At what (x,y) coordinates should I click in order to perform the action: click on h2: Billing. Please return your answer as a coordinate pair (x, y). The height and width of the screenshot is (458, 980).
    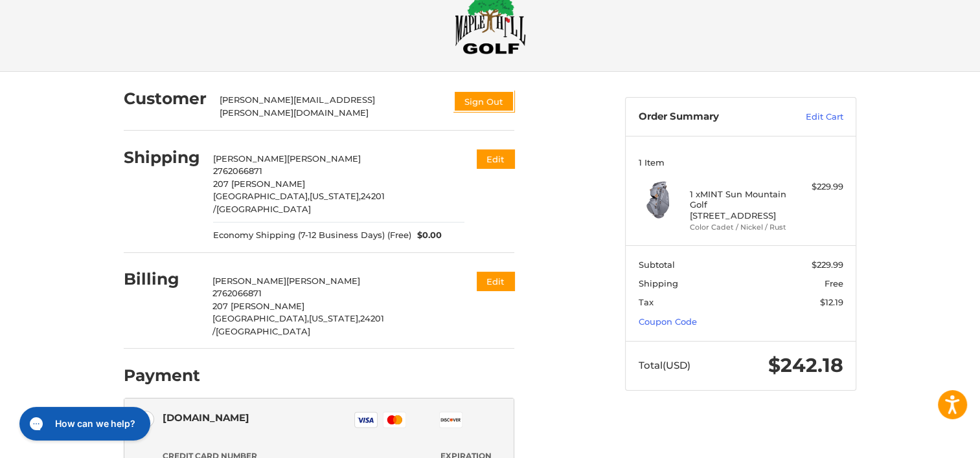
    Looking at the image, I should click on (161, 279).